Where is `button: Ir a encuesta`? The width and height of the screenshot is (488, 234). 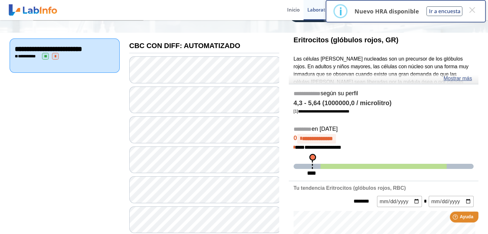 button: Ir a encuesta is located at coordinates (444, 11).